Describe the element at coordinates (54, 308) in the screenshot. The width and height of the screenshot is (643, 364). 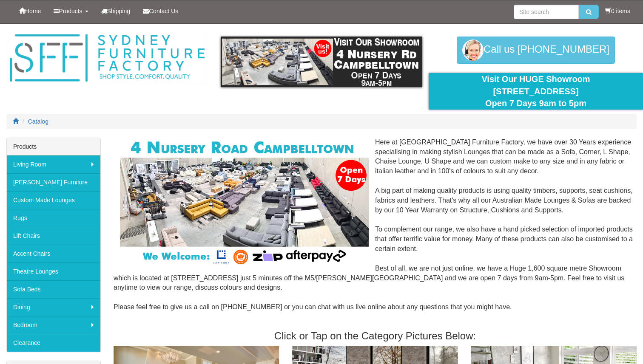
I see `a: Dining` at that location.